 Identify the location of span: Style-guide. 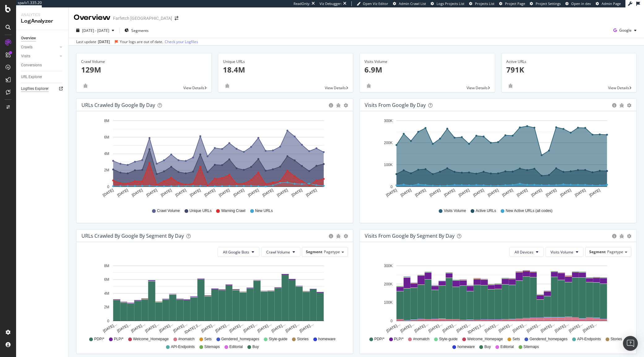
(449, 339).